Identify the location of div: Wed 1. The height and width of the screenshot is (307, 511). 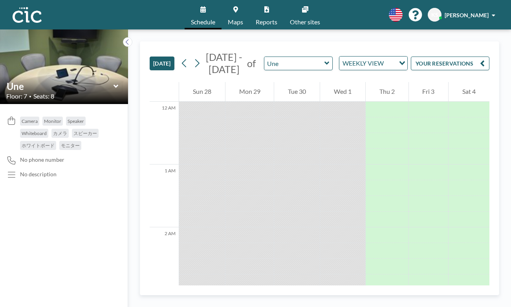
(343, 92).